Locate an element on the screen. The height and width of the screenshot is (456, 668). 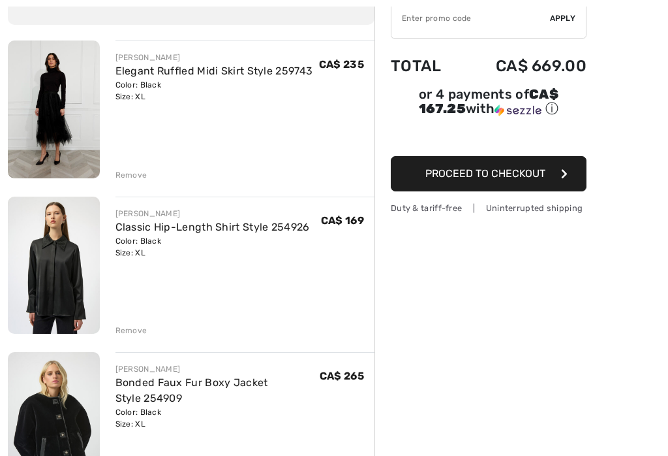
span: CA$ 169 is located at coordinates (343, 220).